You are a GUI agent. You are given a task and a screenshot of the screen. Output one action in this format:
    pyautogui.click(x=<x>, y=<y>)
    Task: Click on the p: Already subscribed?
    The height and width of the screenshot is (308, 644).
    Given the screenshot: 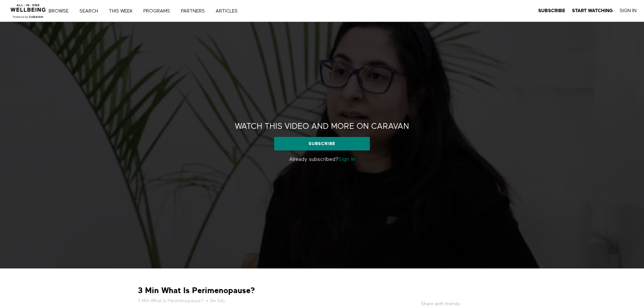 What is the action you would take?
    pyautogui.click(x=322, y=160)
    